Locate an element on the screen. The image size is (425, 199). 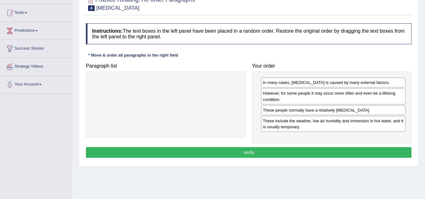
div: These include the weather, low air humidity and immersion in hot water, and it is usually temporary. is located at coordinates (334, 124).